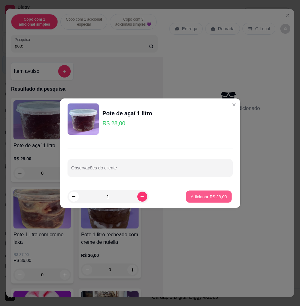 The image size is (300, 306). What do you see at coordinates (127, 124) in the screenshot?
I see `p: R$ 28,00` at bounding box center [127, 124].